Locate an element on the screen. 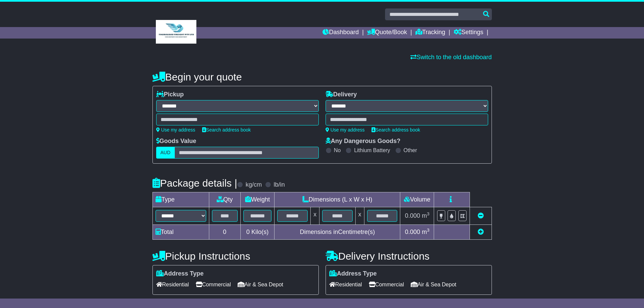 The image size is (644, 308). a: Quote/Book is located at coordinates (387, 33).